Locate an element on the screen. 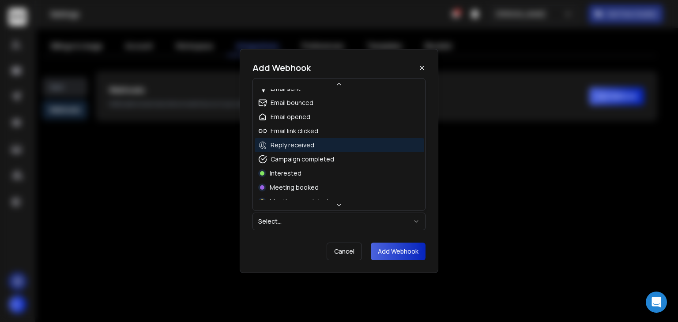 The height and width of the screenshot is (322, 678). div: Email bounced is located at coordinates (292, 103).